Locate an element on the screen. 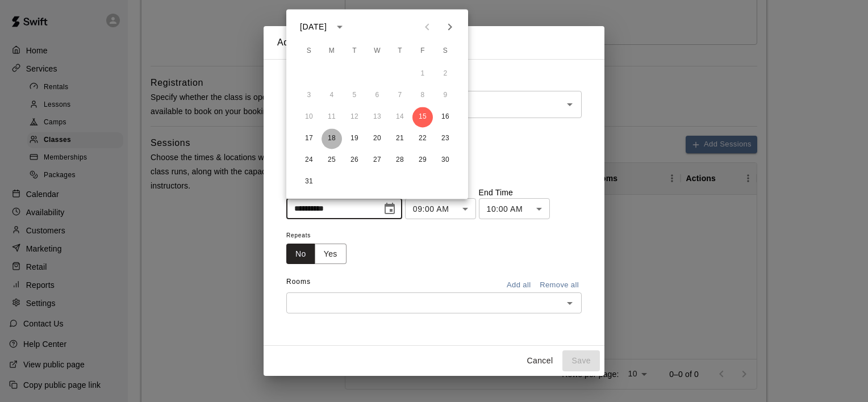 The image size is (868, 402). button: 22 is located at coordinates (422, 139).